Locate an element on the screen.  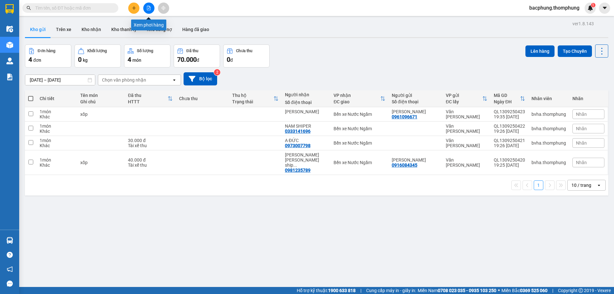
div: 0916084345 is located at coordinates (405, 165).